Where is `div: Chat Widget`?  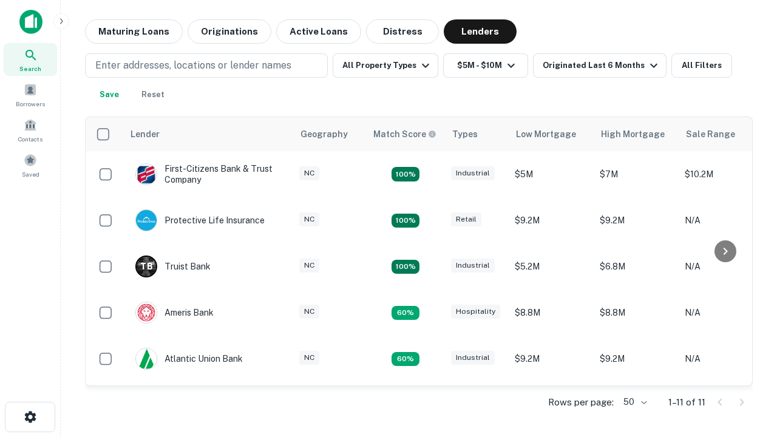 div: Chat Widget is located at coordinates (746, 330).